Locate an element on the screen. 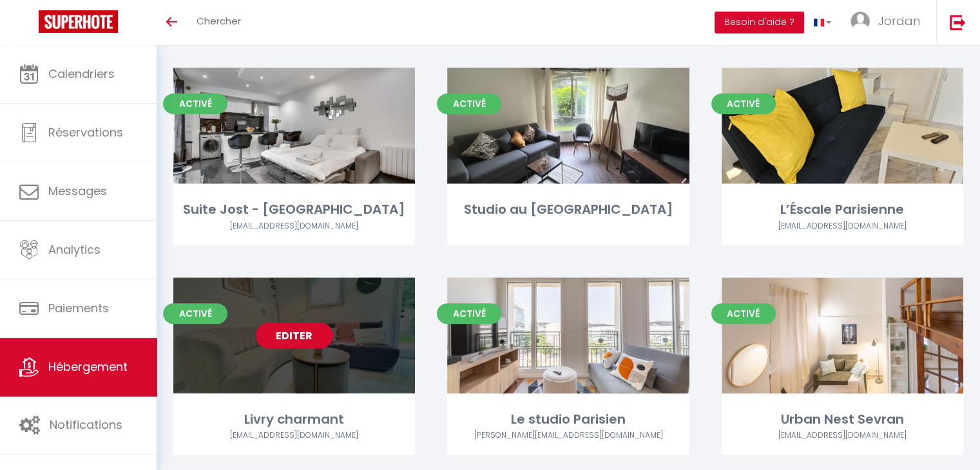  span: Notifications is located at coordinates (85, 424).